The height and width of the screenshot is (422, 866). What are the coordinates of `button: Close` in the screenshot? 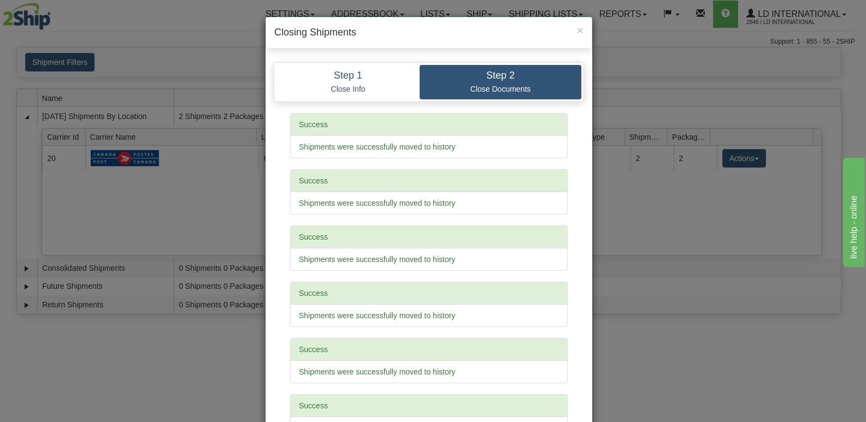 It's located at (580, 30).